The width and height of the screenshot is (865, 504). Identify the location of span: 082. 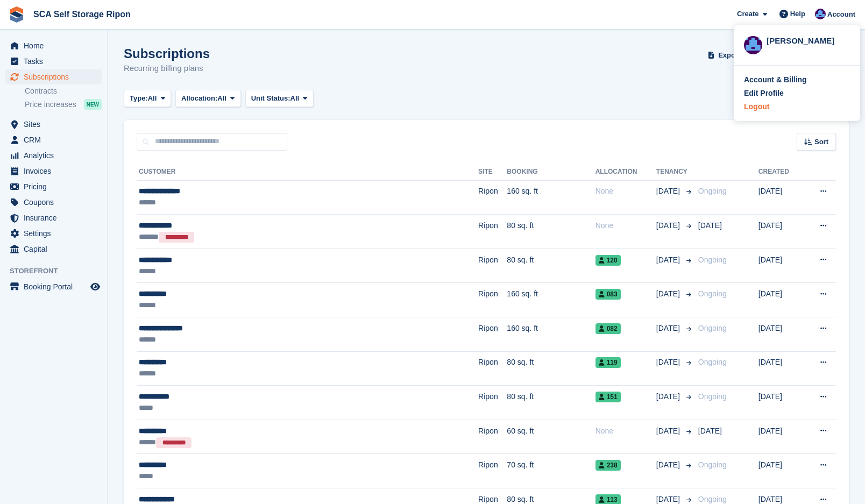
(608, 329).